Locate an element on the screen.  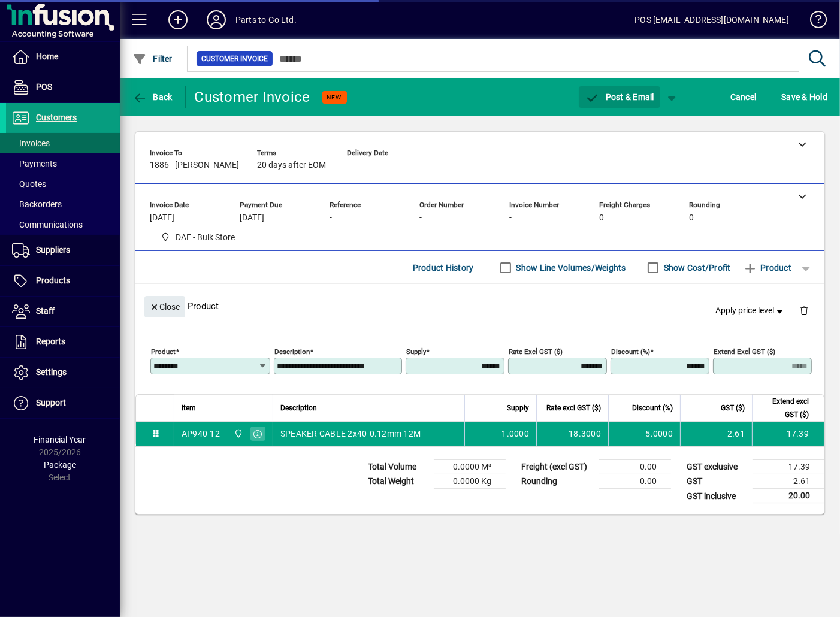
button: Save & Hold is located at coordinates (804, 97).